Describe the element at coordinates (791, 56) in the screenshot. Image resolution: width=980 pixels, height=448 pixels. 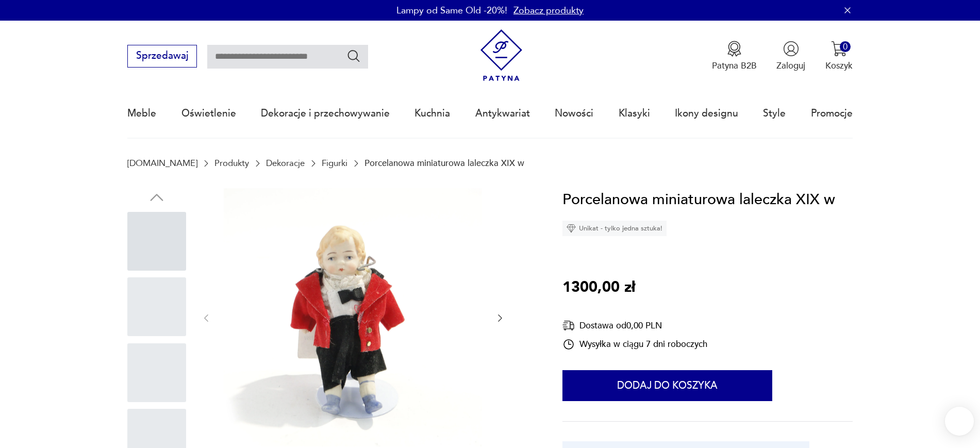
I see `button: Zaloguj` at that location.